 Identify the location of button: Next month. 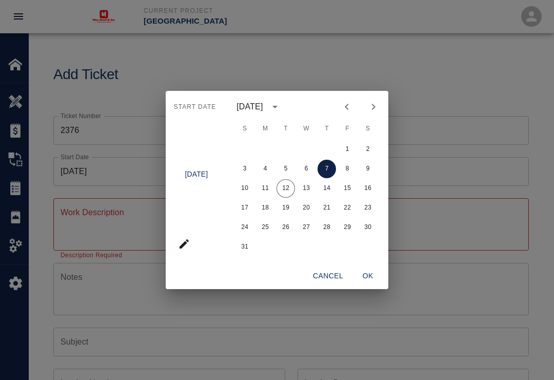
(373, 107).